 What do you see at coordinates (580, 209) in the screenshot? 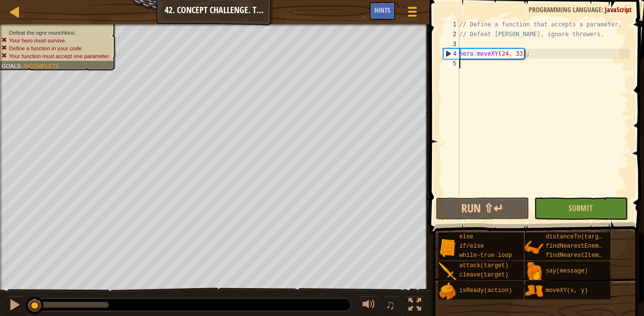
I see `button: Submit` at bounding box center [580, 209].